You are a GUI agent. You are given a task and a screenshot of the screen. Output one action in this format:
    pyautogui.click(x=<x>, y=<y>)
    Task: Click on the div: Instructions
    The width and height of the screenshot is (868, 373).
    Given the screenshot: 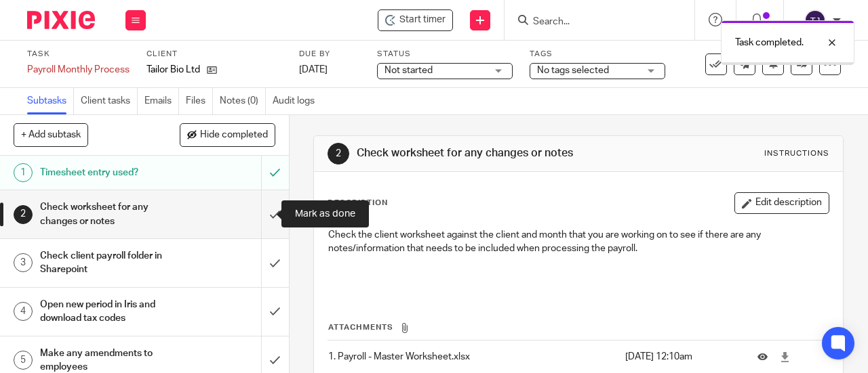 What is the action you would take?
    pyautogui.click(x=797, y=154)
    